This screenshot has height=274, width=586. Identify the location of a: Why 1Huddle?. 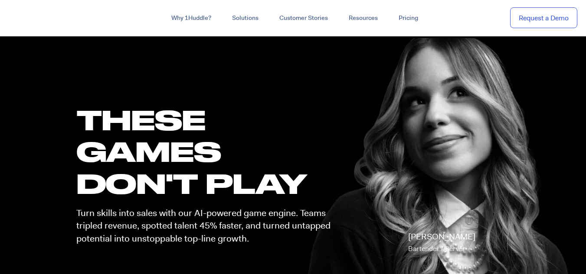
(191, 18).